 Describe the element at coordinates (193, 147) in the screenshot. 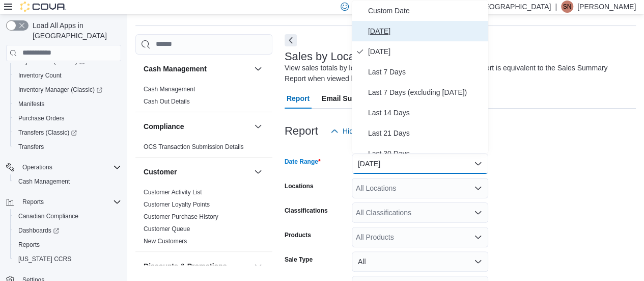

I see `span: OCS Transaction Submission Details` at that location.